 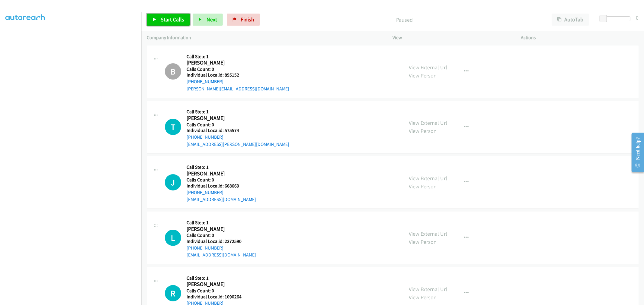 I want to click on span: Finish, so click(x=247, y=19).